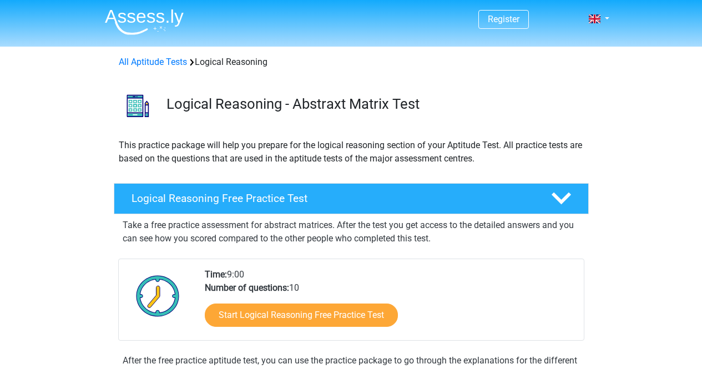 Image resolution: width=702 pixels, height=369 pixels. What do you see at coordinates (138, 106) in the screenshot?
I see `img: logical reasoning` at bounding box center [138, 106].